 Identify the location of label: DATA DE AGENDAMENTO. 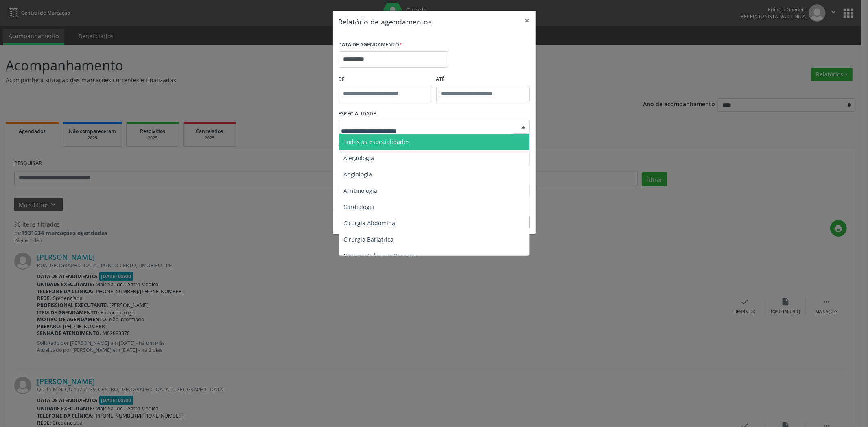
(370, 45).